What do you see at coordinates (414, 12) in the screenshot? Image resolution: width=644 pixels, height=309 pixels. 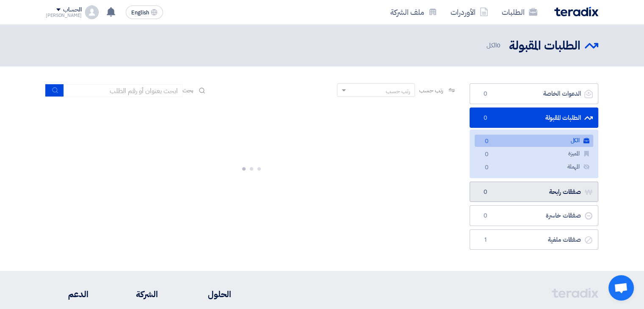 I see `a: ملف الشركة` at bounding box center [414, 12].